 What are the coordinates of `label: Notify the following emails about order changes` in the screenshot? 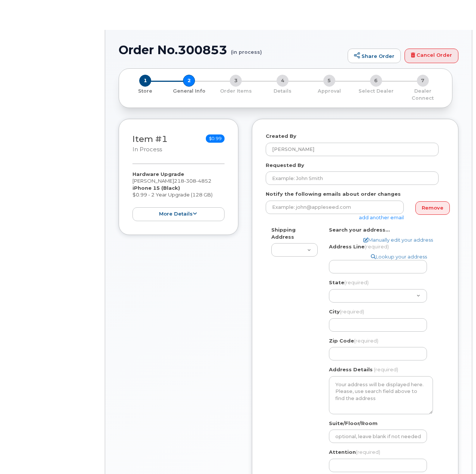 It's located at (333, 194).